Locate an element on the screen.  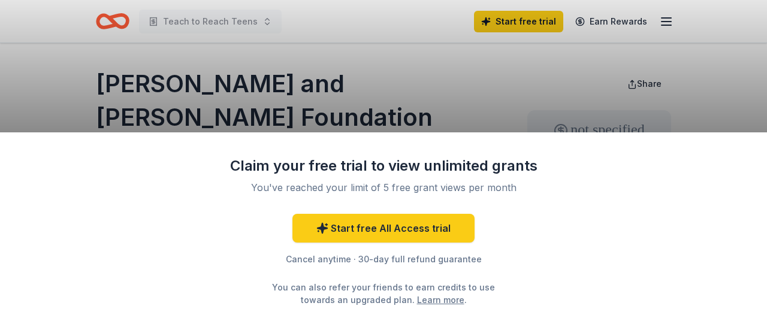
div: Cancel anytime · 30-day full refund guarantee is located at coordinates (383, 259).